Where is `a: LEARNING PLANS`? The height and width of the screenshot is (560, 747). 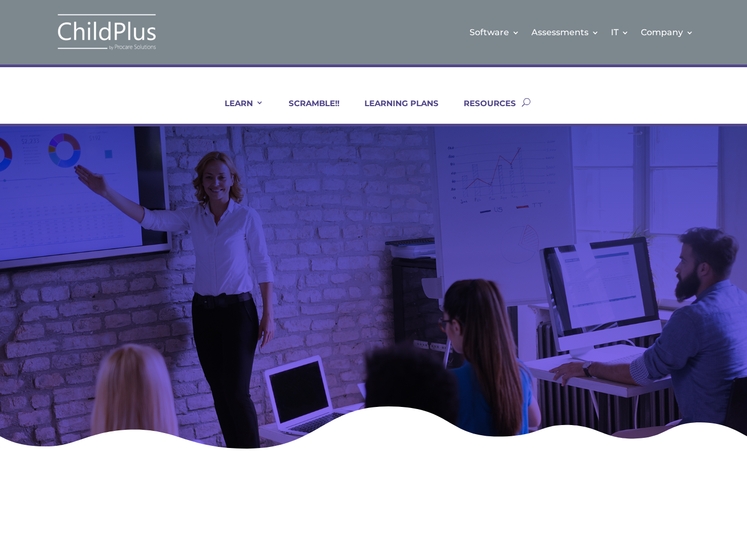
a: LEARNING PLANS is located at coordinates (395, 111).